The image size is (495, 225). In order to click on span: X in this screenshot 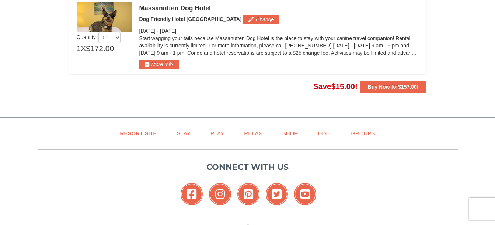, I will do `click(83, 49)`.